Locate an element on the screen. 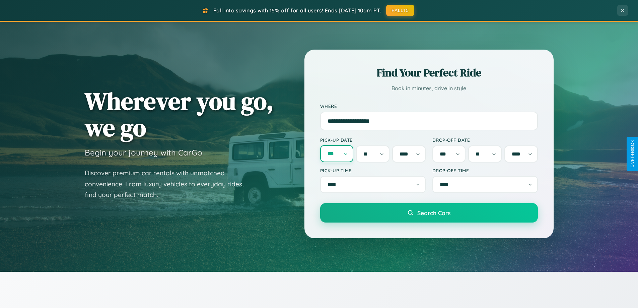 This screenshot has width=638, height=308. h1: Wherever you go, we go is located at coordinates (179, 114).